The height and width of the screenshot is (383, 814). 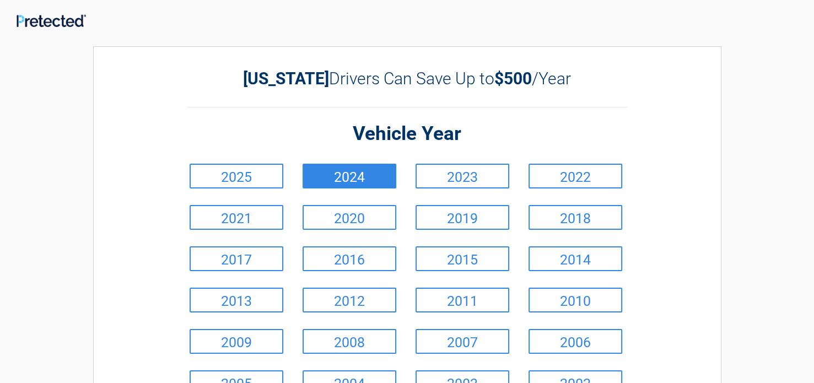 I want to click on a: 2015, so click(x=462, y=258).